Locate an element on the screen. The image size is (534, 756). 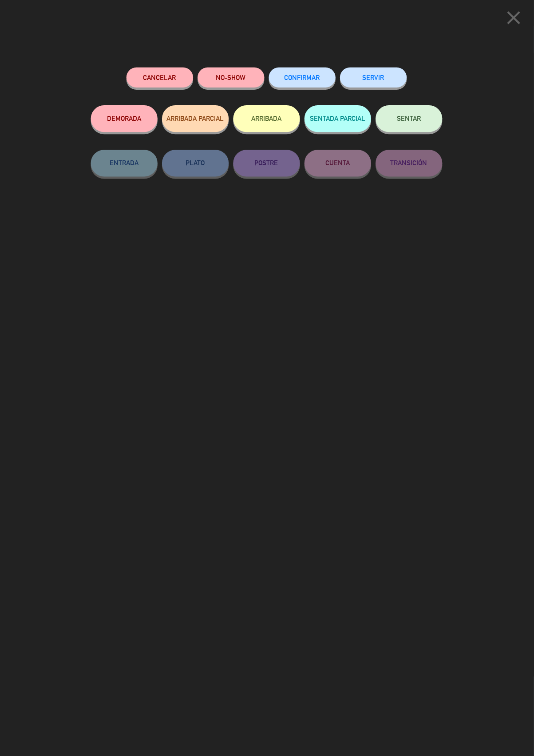
span: SENTAR is located at coordinates (409, 119).